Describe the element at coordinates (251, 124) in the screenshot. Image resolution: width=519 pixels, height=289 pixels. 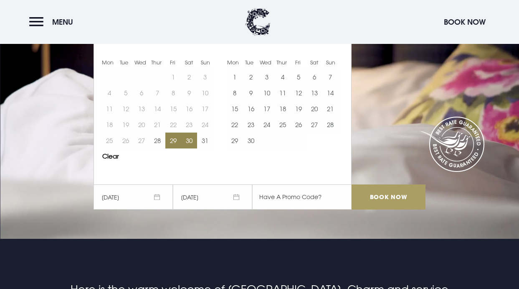
I see `td: Choose Tuesday, September 23, 2025 as your start date.` at that location.